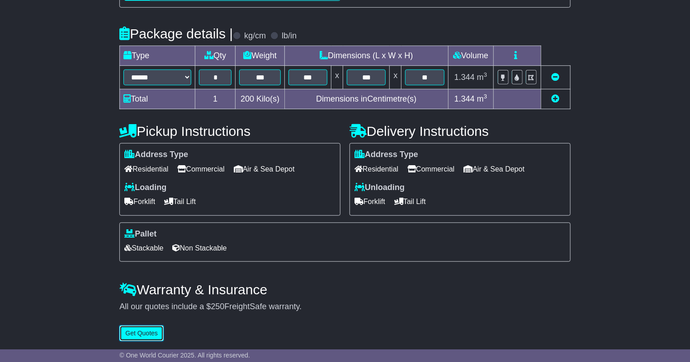 The width and height of the screenshot is (690, 362). Describe the element at coordinates (157, 56) in the screenshot. I see `td: Type` at that location.